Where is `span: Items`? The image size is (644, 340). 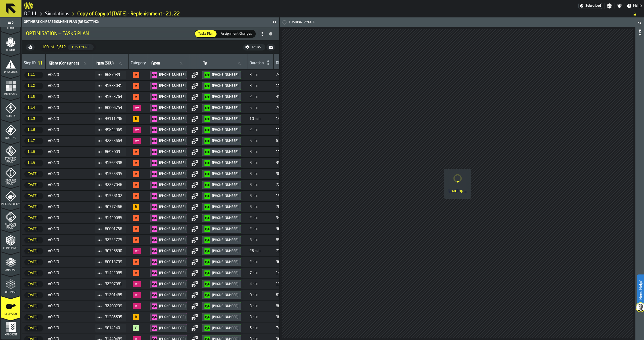 span: Items is located at coordinates (10, 28).